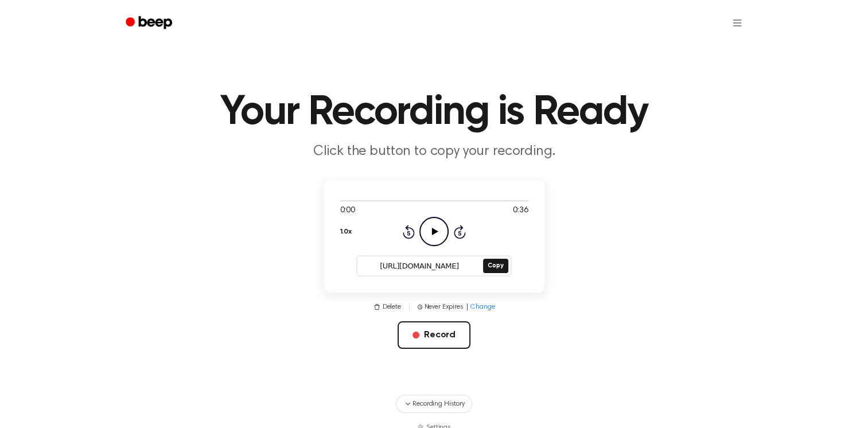 This screenshot has width=868, height=428. What do you see at coordinates (348, 211) in the screenshot?
I see `span: 0:00` at bounding box center [348, 211].